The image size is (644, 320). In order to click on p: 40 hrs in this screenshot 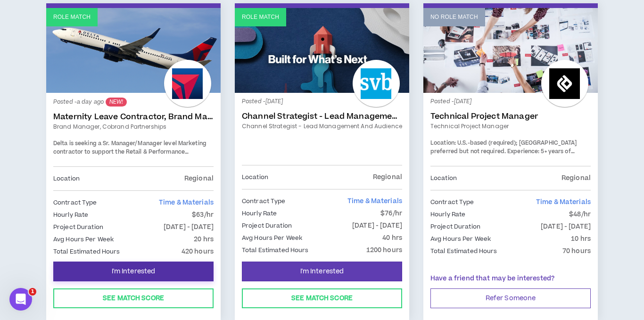, I will do `click(392, 238)`.